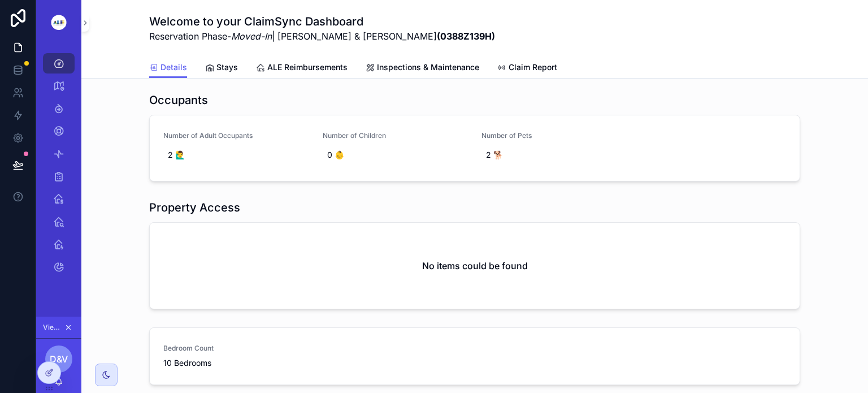  What do you see at coordinates (527, 69) in the screenshot?
I see `a: Claim Report` at bounding box center [527, 69].